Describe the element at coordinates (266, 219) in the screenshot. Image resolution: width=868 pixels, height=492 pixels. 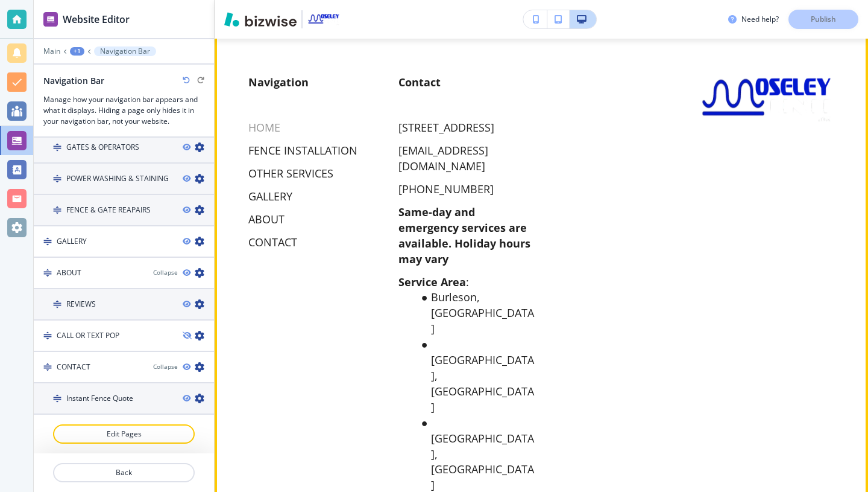
I see `p: ABOUT` at that location.